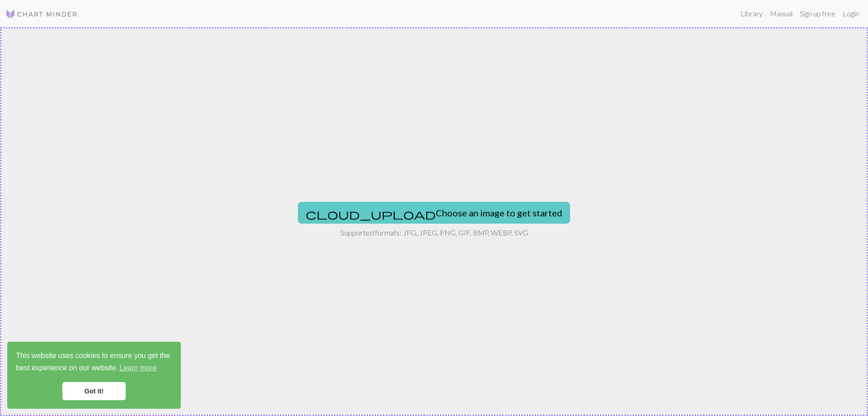 Image resolution: width=868 pixels, height=416 pixels. I want to click on span: cloud_upload, so click(371, 214).